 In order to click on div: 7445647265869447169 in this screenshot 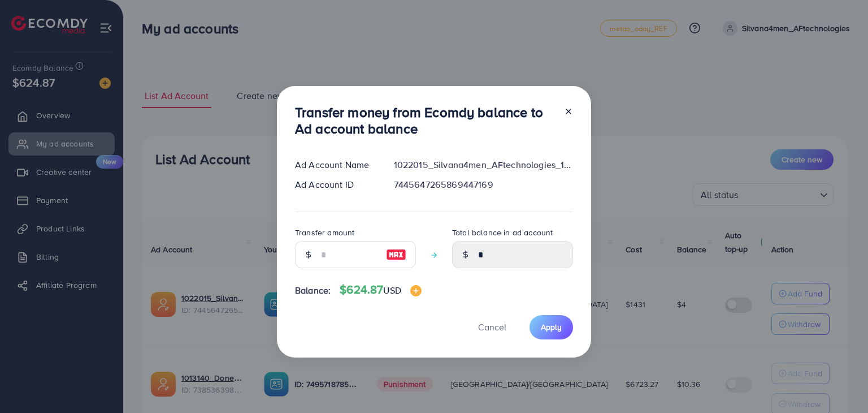, I will do `click(483, 184)`.